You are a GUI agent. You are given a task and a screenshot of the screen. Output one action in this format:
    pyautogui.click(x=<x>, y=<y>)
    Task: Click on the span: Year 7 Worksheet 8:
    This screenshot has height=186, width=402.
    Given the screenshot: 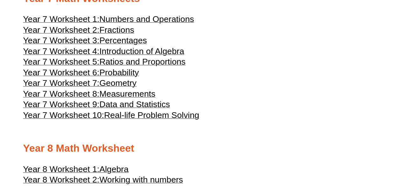 What is the action you would take?
    pyautogui.click(x=61, y=94)
    